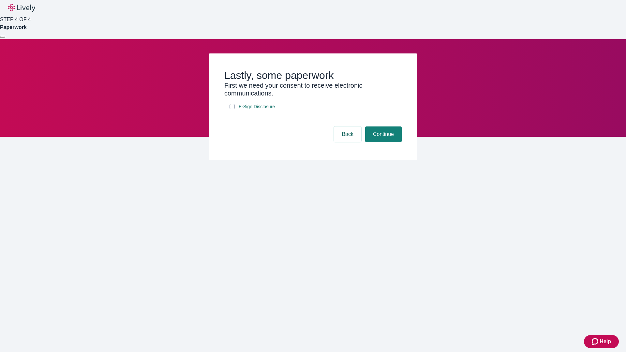  Describe the element at coordinates (256, 107) in the screenshot. I see `span: E-Sign Disclosure` at that location.